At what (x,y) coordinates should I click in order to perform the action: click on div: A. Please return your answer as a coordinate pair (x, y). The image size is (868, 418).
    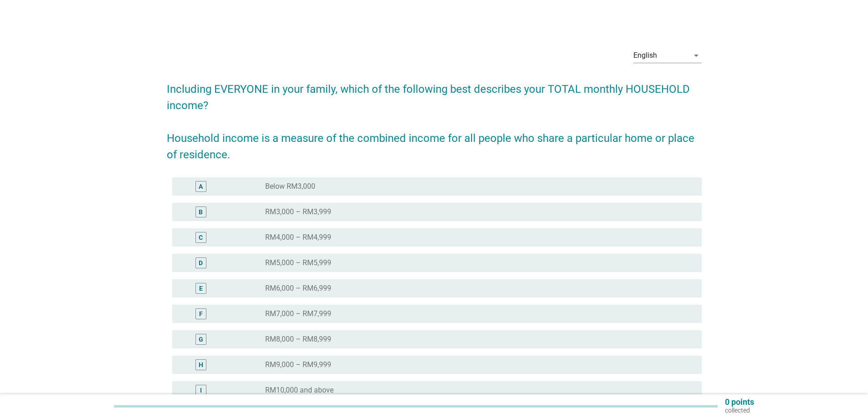
    Looking at the image, I should click on (201, 186).